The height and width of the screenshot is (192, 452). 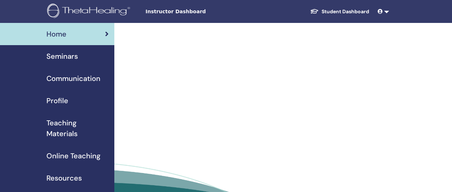 What do you see at coordinates (73, 155) in the screenshot?
I see `span: Online Teaching` at bounding box center [73, 155].